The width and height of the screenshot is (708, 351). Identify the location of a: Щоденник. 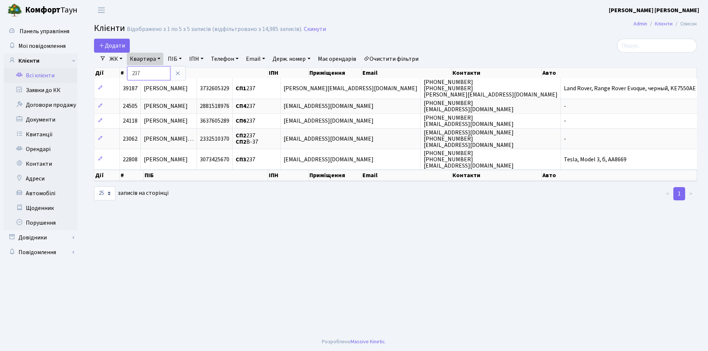
(41, 208).